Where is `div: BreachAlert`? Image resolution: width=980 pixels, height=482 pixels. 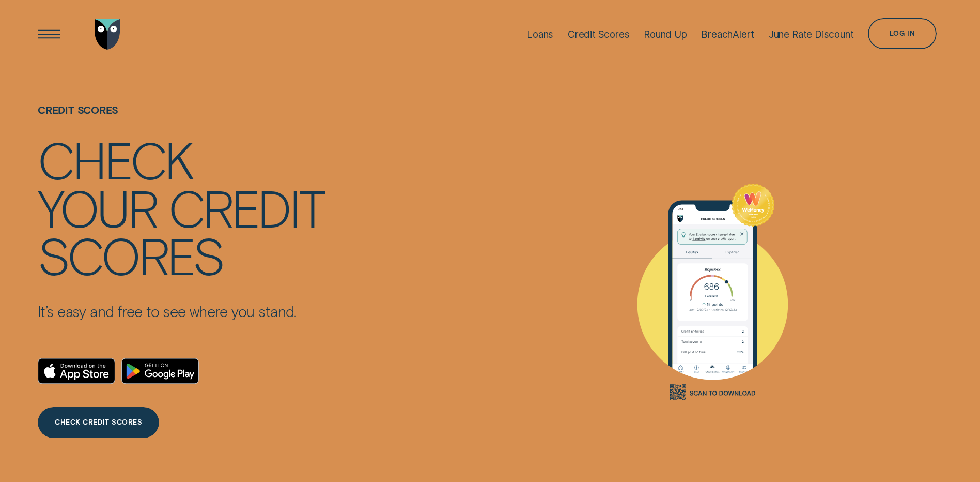
div: BreachAlert is located at coordinates (728, 34).